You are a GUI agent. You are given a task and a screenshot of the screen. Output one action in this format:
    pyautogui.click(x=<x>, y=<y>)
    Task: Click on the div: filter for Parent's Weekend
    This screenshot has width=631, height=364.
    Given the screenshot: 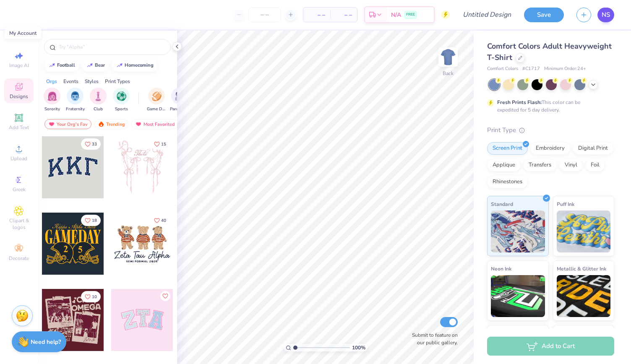 What is the action you would take?
    pyautogui.click(x=179, y=100)
    